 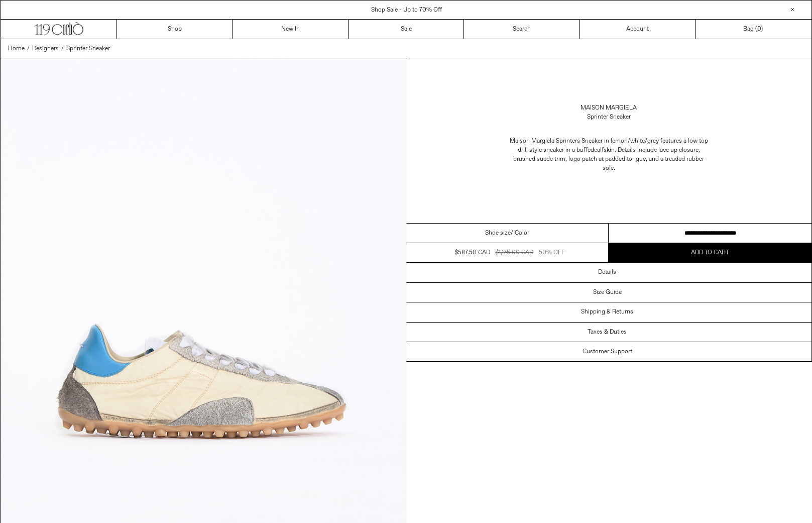 I want to click on a: Shop Sale - Up to 70% Off, so click(x=406, y=10).